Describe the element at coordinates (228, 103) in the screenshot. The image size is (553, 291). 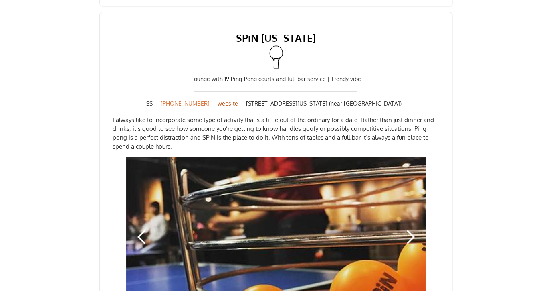
I see `a: website` at that location.